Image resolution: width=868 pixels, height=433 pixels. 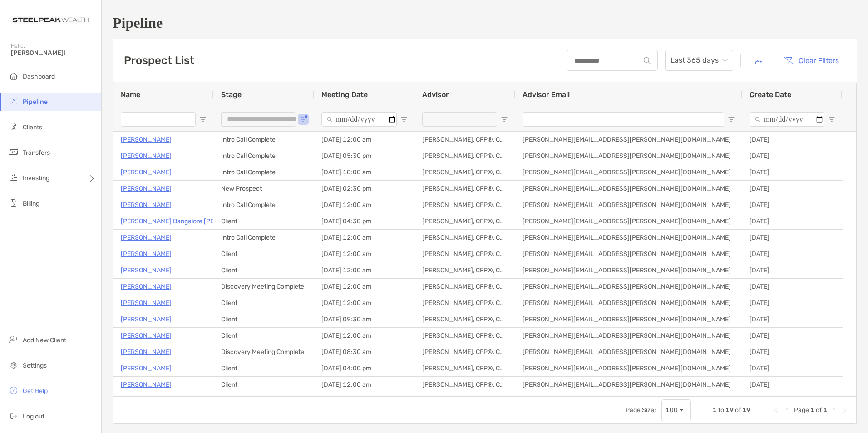 What do you see at coordinates (231, 94) in the screenshot?
I see `span: Stage` at bounding box center [231, 94].